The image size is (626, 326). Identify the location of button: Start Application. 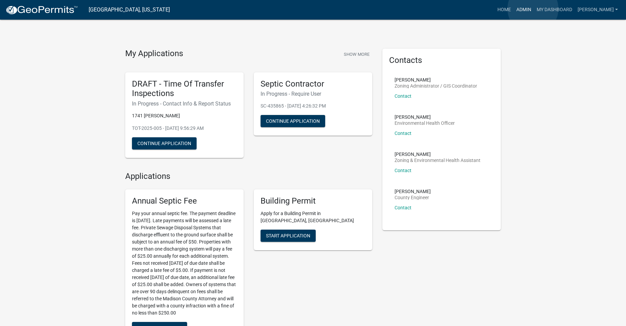
(288, 236).